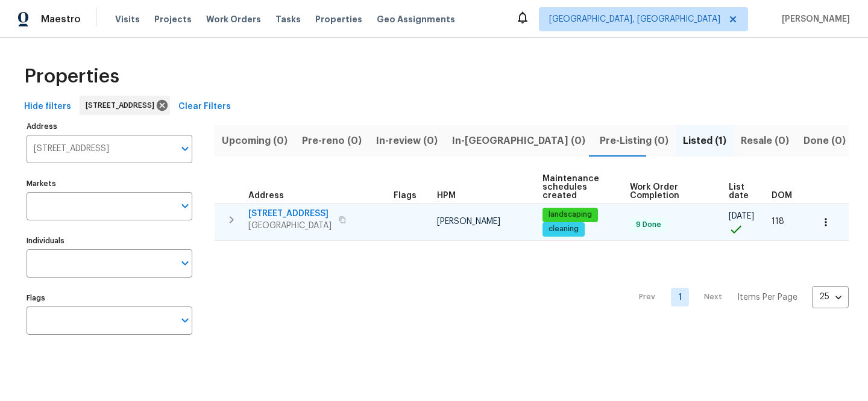 This screenshot has height=401, width=868. What do you see at coordinates (405, 196) in the screenshot?
I see `span: Flags` at bounding box center [405, 196].